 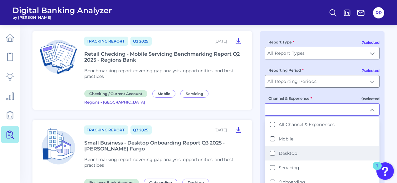 I want to click on div: Retail Checking - Mobile Servicing Benchmarking Report Q2 2025 - Regions Bank, so click(x=165, y=57).